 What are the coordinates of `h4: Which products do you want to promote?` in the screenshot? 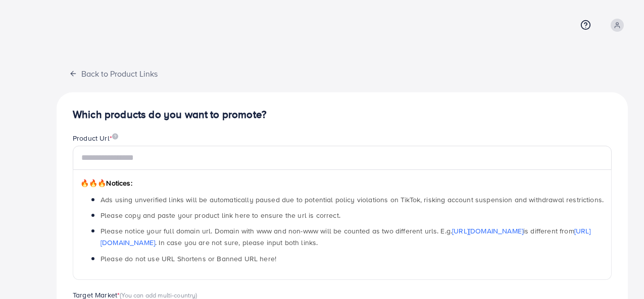 It's located at (342, 115).